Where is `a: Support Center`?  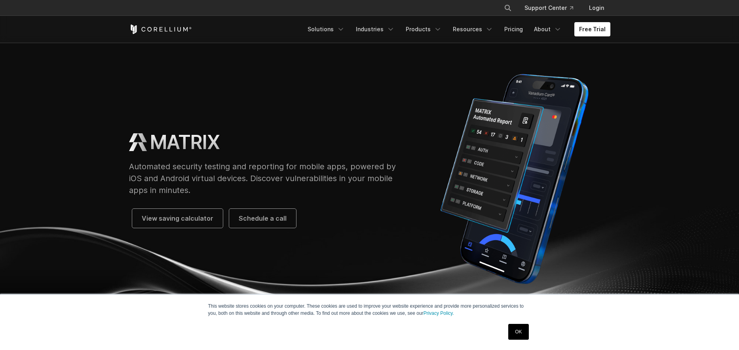 a: Support Center is located at coordinates (549, 8).